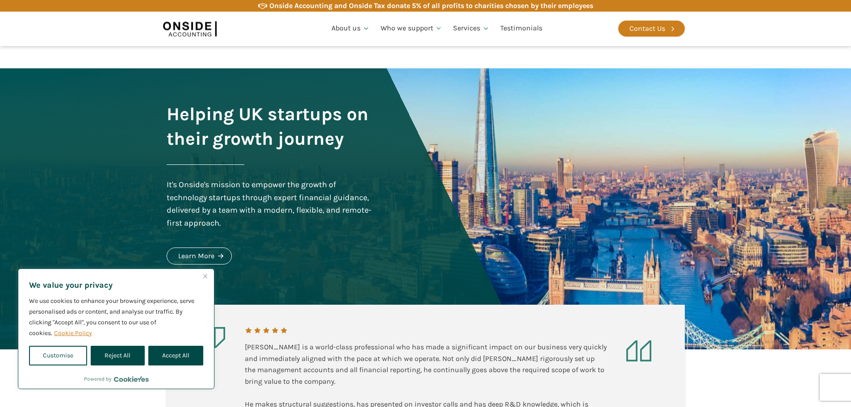 The height and width of the screenshot is (407, 851). Describe the element at coordinates (412, 29) in the screenshot. I see `a: Who we support` at that location.